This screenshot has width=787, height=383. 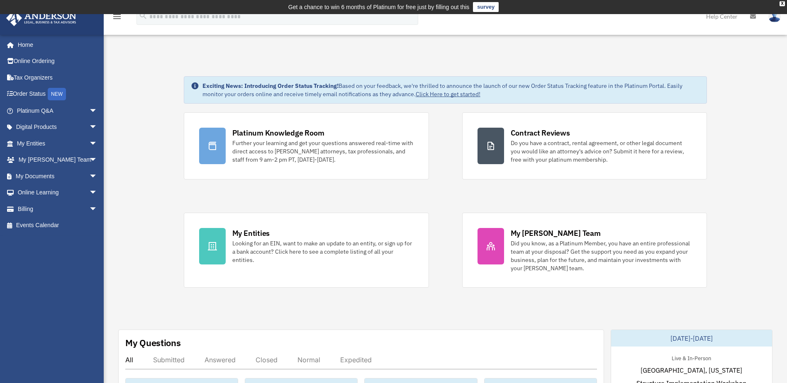 What do you see at coordinates (270, 86) in the screenshot?
I see `strong: Exciting News: Introducing Order Status Tracking!` at bounding box center [270, 86].